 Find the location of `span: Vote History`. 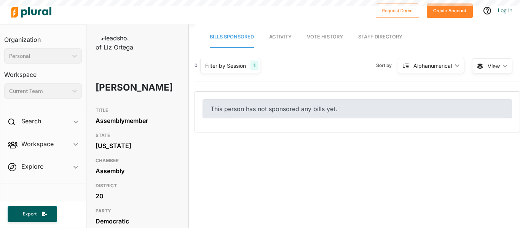

span: Vote History is located at coordinates (325, 37).